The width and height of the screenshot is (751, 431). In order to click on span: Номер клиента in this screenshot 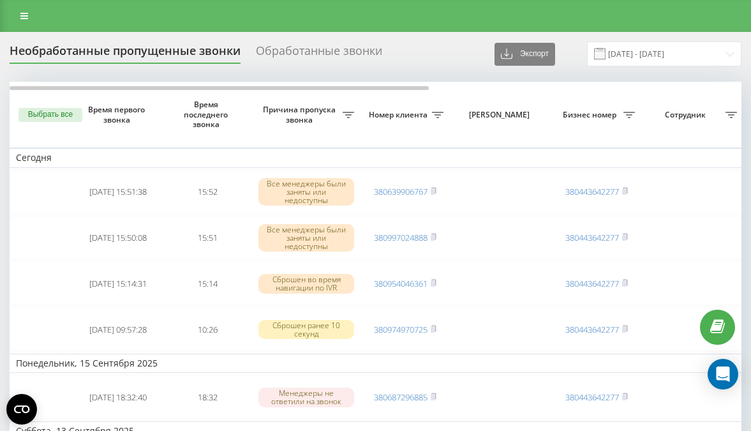, I will do `click(399, 115)`.